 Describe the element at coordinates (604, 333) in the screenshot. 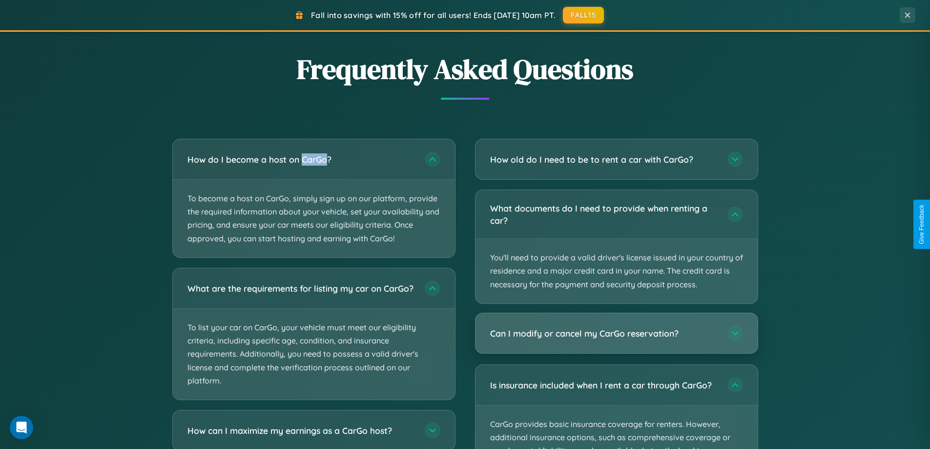

I see `h3: Can I modify or cancel my CarGo reservation?` at that location.